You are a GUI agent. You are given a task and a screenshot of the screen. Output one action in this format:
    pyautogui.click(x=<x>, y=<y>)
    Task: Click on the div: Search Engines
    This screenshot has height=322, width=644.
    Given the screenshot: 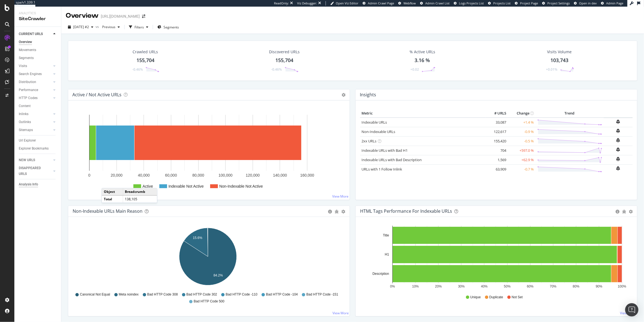 What is the action you would take?
    pyautogui.click(x=30, y=74)
    